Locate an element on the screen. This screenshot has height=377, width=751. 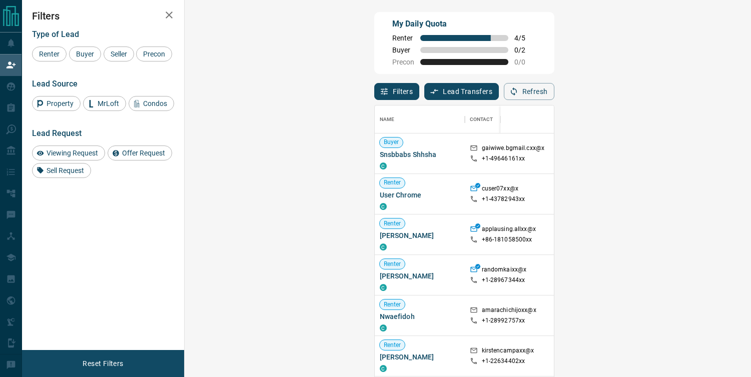
span: 4 / 5 is located at coordinates (525, 38).